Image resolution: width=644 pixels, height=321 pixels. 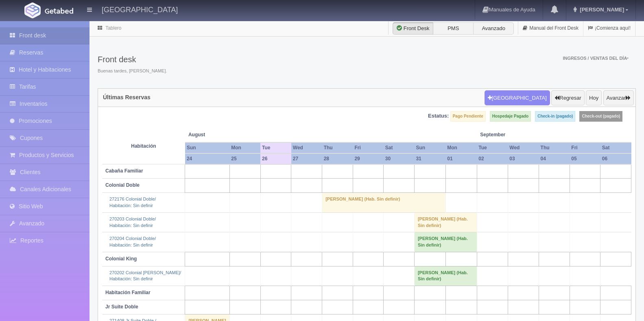 What do you see at coordinates (508, 135) in the screenshot?
I see `span: September` at bounding box center [508, 135].